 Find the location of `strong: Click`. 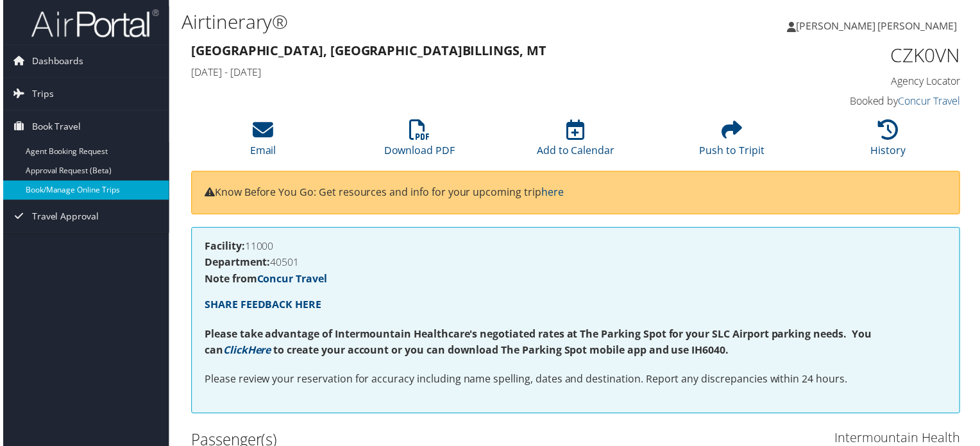

strong: Click is located at coordinates (234, 351).